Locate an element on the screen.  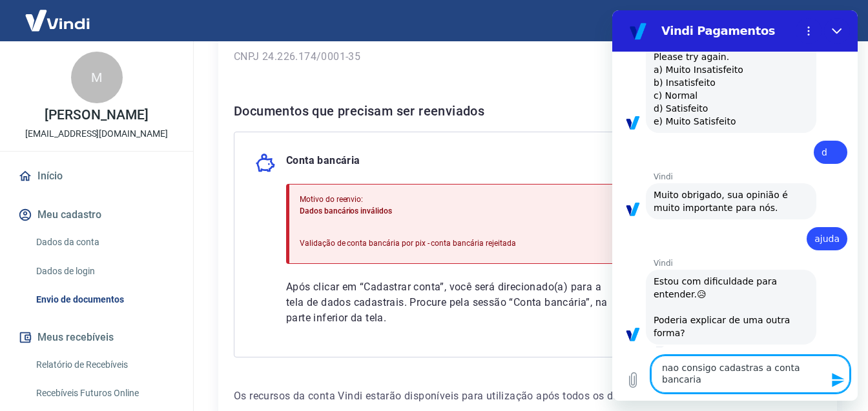
a: Início is located at coordinates (96, 176).